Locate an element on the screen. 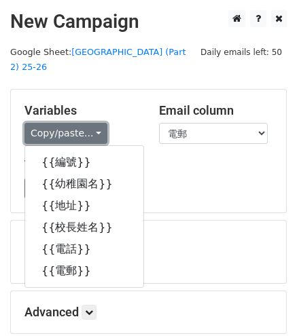 The height and width of the screenshot is (336, 297). a: Daily emails left: 50 is located at coordinates (241, 52).